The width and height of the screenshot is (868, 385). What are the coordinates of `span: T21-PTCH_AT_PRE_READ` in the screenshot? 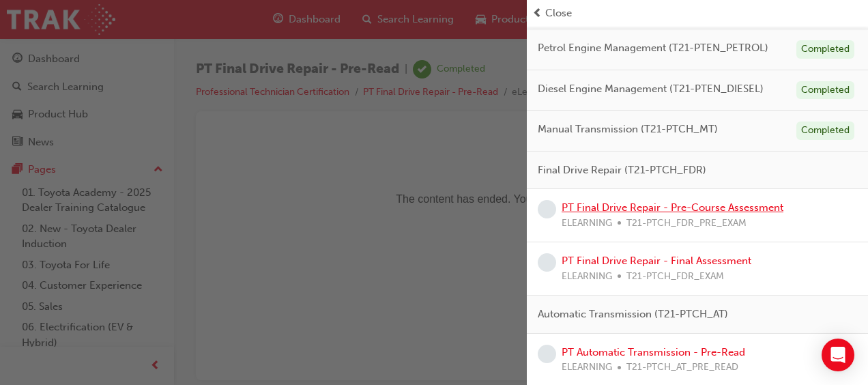 It's located at (683, 367).